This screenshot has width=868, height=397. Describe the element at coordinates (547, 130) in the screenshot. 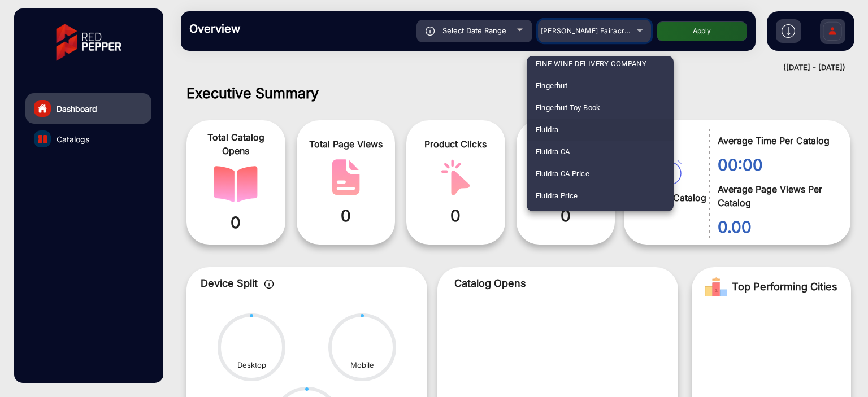

I see `span: Fluidra` at that location.